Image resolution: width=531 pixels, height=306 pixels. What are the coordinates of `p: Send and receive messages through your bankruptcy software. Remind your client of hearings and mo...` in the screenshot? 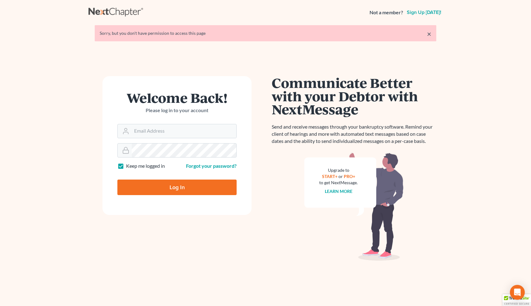 It's located at (354, 134).